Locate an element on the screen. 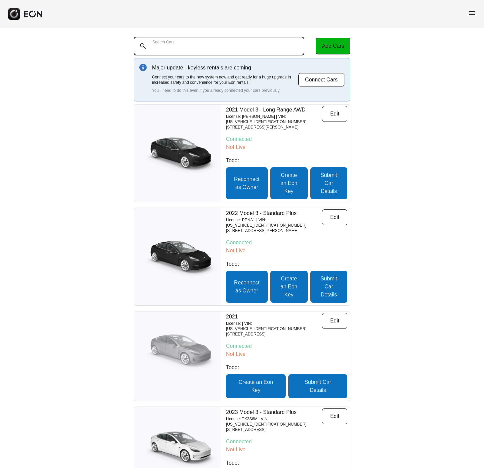 This screenshot has height=468, width=484. label: Search Cars is located at coordinates (163, 42).